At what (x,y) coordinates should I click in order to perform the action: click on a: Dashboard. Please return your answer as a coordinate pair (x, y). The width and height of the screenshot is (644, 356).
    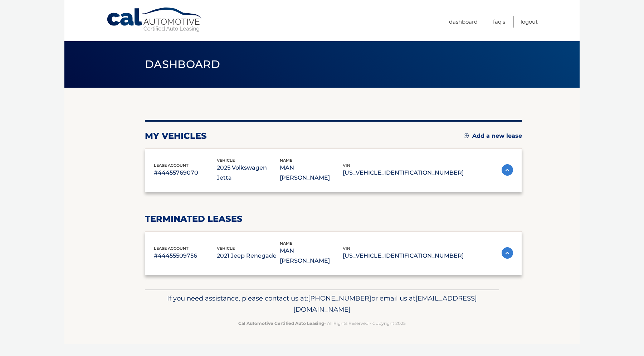
    Looking at the image, I should click on (464, 22).